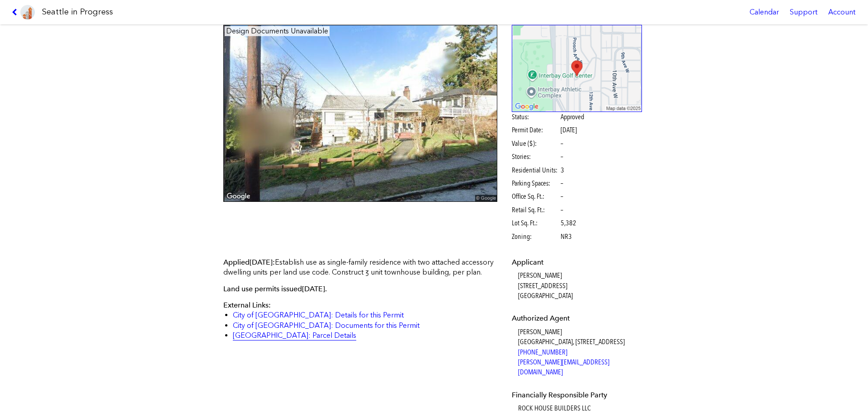 The width and height of the screenshot is (868, 415). I want to click on h1: Seattle in Progress, so click(77, 12).